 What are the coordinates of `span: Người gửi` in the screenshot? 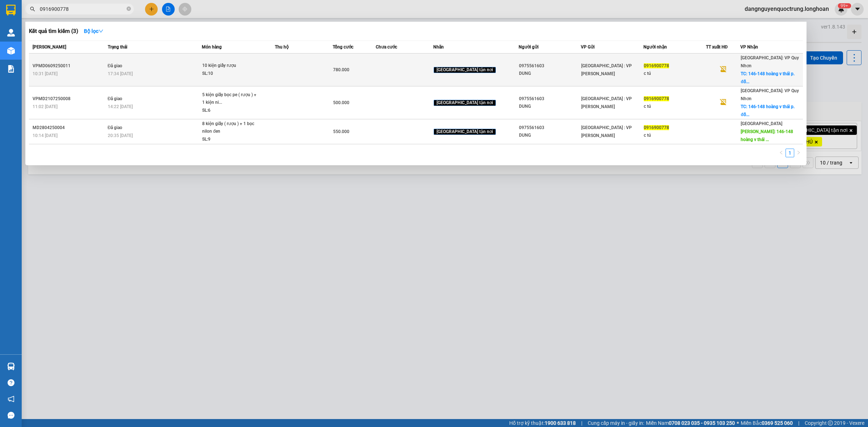 It's located at (528, 47).